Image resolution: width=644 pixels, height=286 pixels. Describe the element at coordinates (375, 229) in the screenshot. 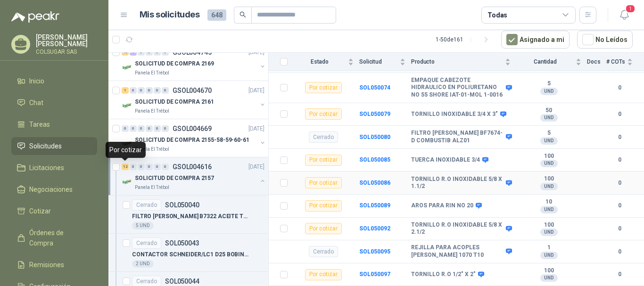

I see `b: SOL050092` at that location.